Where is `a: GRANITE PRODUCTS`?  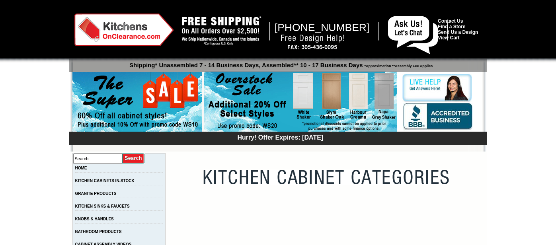 a: GRANITE PRODUCTS is located at coordinates (96, 194).